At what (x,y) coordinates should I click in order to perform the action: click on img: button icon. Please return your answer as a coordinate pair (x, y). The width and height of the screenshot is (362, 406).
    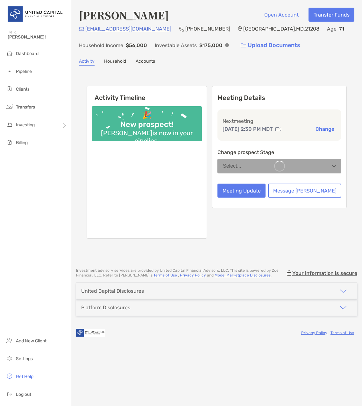
    Looking at the image, I should click on (243, 46).